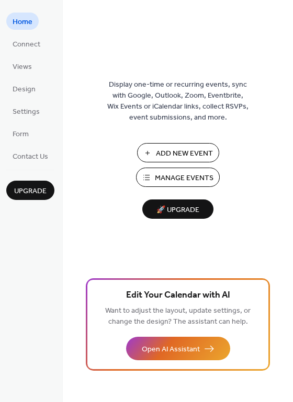 Image resolution: width=293 pixels, height=402 pixels. Describe the element at coordinates (26, 112) in the screenshot. I see `span: Settings` at that location.